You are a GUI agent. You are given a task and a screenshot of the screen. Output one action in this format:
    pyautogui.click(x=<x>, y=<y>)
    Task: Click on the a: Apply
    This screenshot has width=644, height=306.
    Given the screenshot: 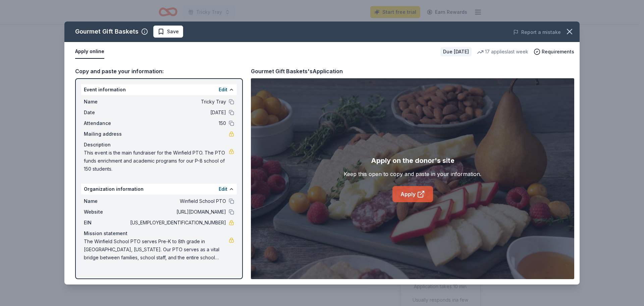 What is the action you would take?
    pyautogui.click(x=413, y=194)
    